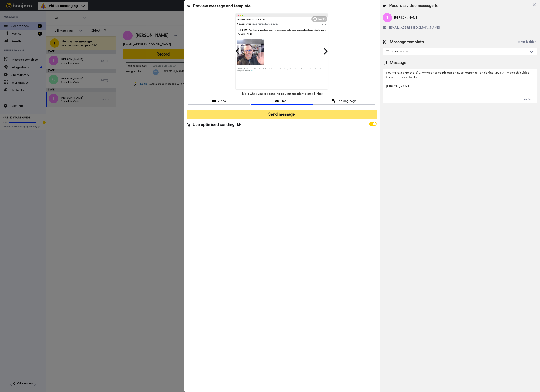 The image size is (540, 392). What do you see at coordinates (457, 52) in the screenshot?
I see `div: CTA: YouTube` at bounding box center [457, 52].